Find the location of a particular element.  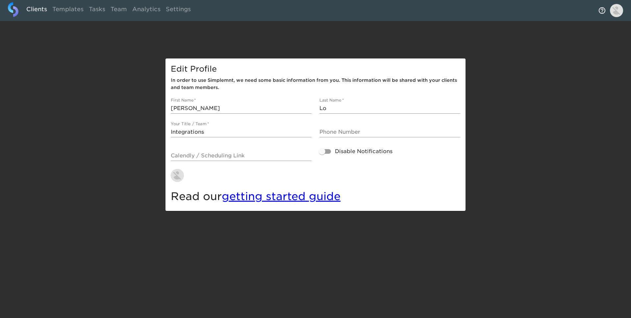

label: Your Title / Team is located at coordinates (190, 124).